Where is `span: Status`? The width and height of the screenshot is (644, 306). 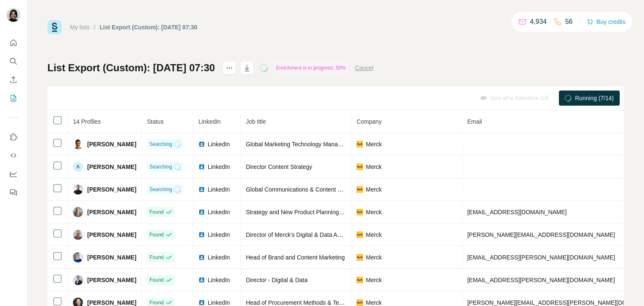
span: Status is located at coordinates (155, 122).